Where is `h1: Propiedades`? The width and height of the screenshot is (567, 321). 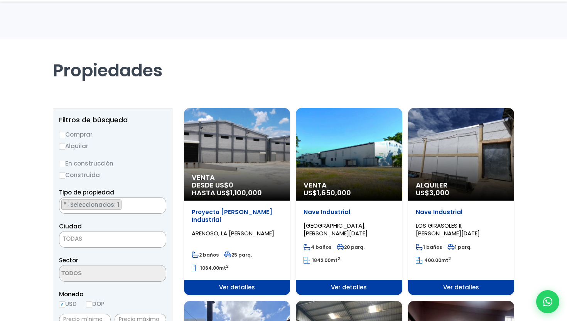
h1: Propiedades is located at coordinates (284, 60).